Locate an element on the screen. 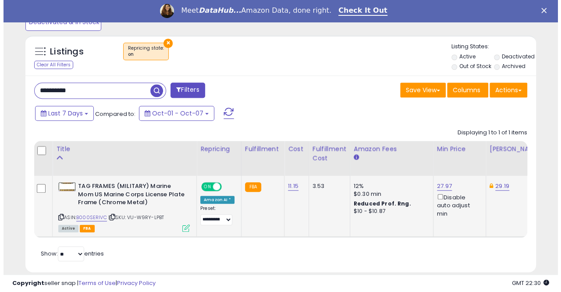  a: 11.15 is located at coordinates (290, 186).